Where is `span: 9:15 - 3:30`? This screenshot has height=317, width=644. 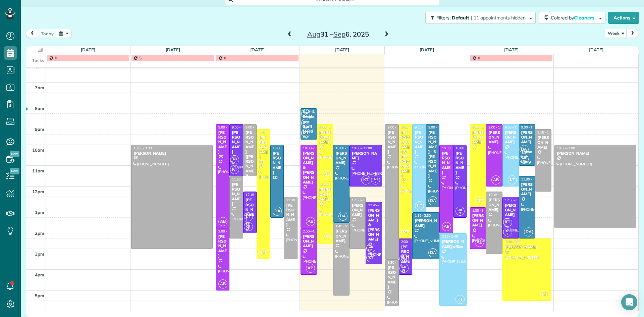 span: 9:15 - 3:30 is located at coordinates (267, 132).